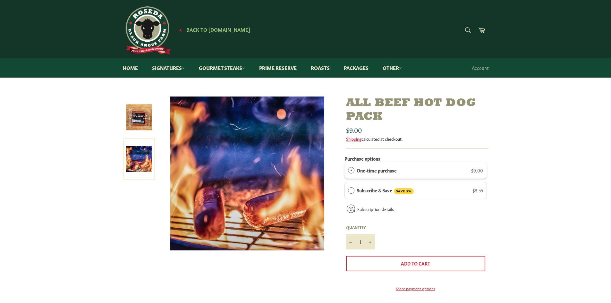  Describe the element at coordinates (392, 68) in the screenshot. I see `a: Other` at that location.